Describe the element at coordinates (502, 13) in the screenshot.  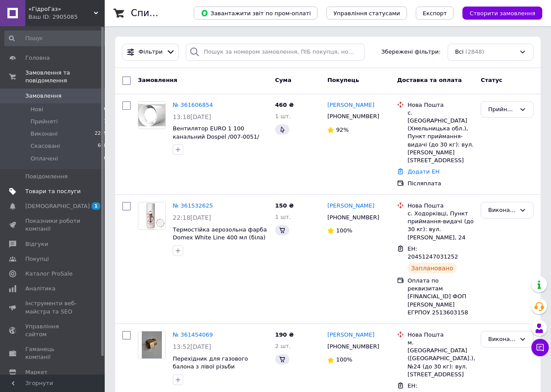
I see `button: Створити замовлення` at that location.